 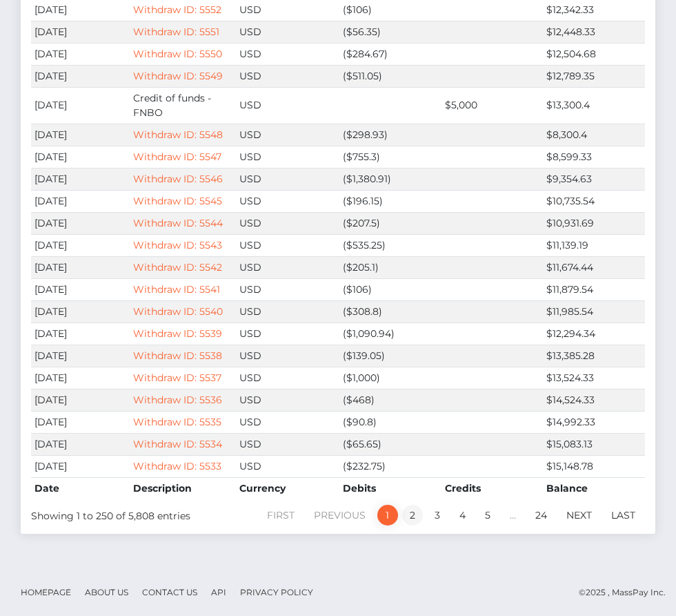 I want to click on td: ($196.15), so click(x=391, y=201).